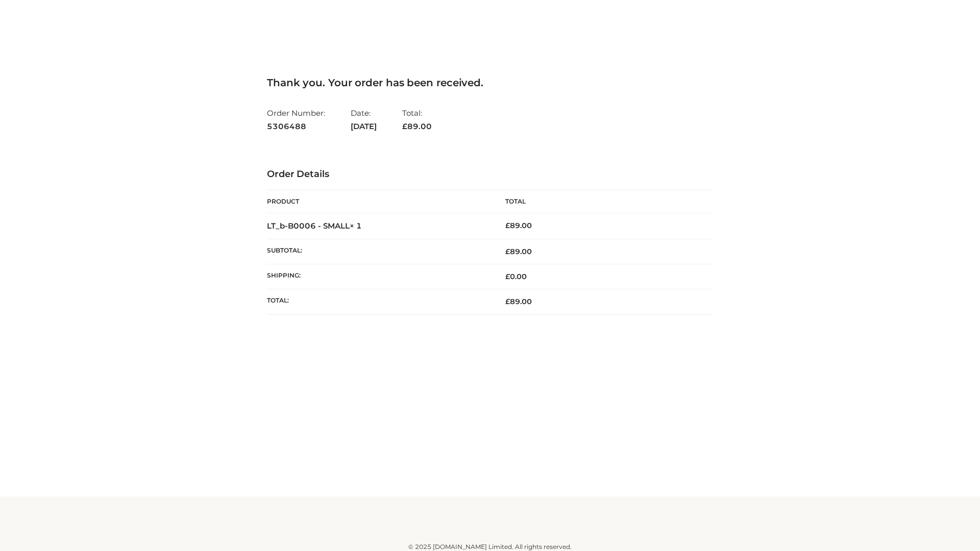 The height and width of the screenshot is (551, 980). I want to click on h3: Order Details, so click(490, 174).